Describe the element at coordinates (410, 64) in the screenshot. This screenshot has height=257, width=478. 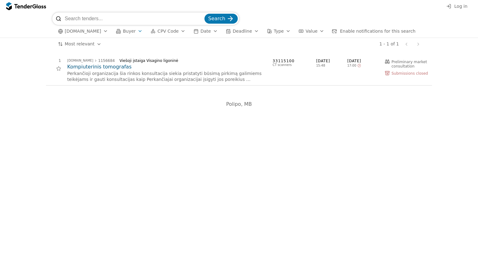
I see `span: Preliminary market consultation` at that location.